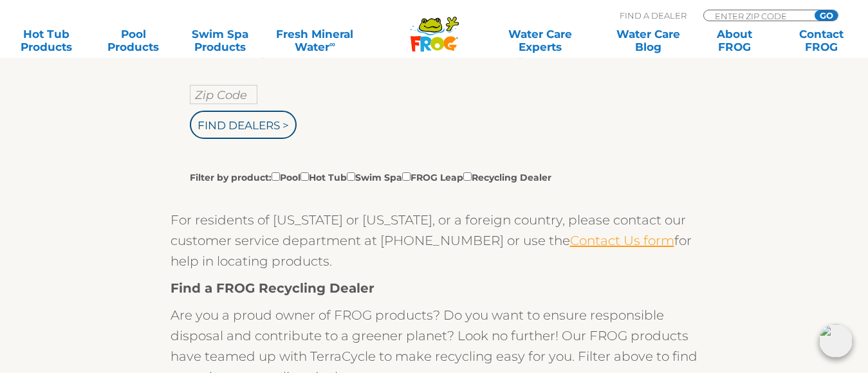 The width and height of the screenshot is (868, 373). What do you see at coordinates (821, 41) in the screenshot?
I see `a: ContactFROG` at bounding box center [821, 41].